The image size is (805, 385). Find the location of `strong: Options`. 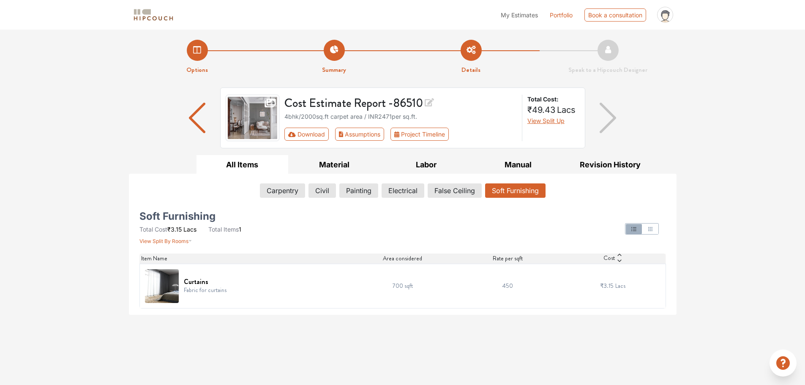

strong: Options is located at coordinates (197, 70).